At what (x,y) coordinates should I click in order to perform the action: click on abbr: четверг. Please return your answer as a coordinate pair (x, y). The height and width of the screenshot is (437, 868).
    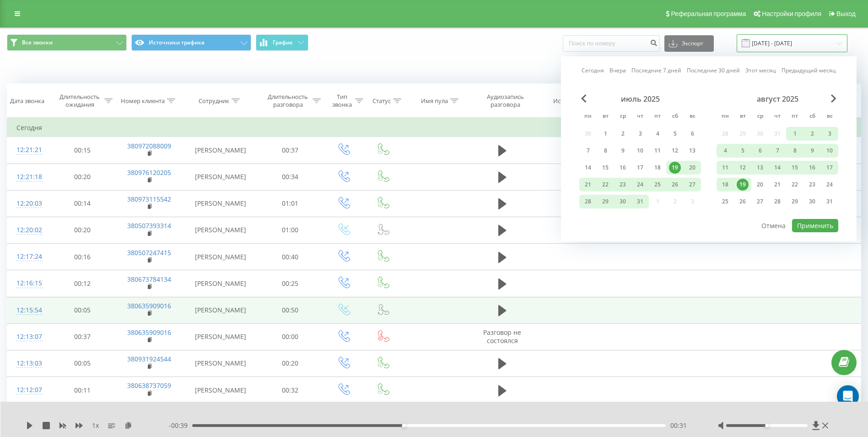
    Looking at the image, I should click on (640, 117).